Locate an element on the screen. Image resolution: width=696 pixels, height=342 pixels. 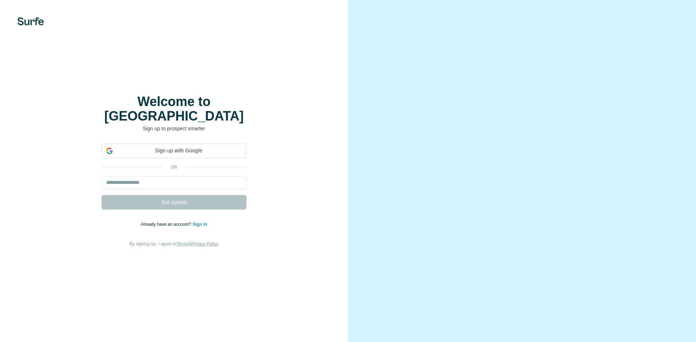
span: Sign up with Google is located at coordinates (179, 151).